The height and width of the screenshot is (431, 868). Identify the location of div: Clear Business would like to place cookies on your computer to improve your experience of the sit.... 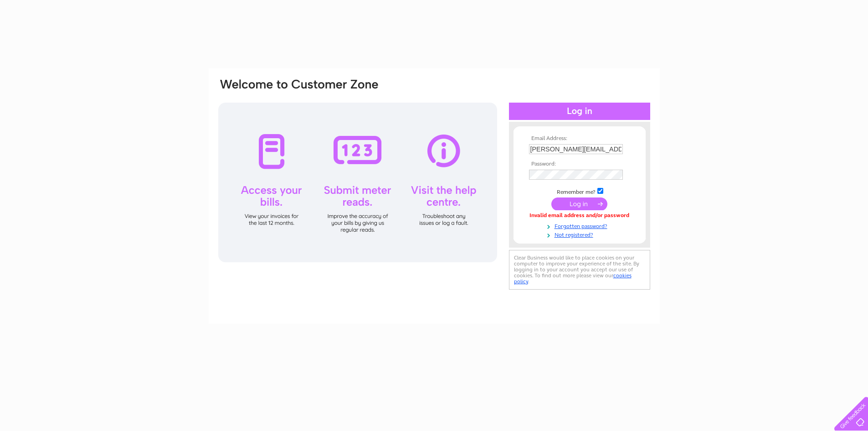
(580, 270).